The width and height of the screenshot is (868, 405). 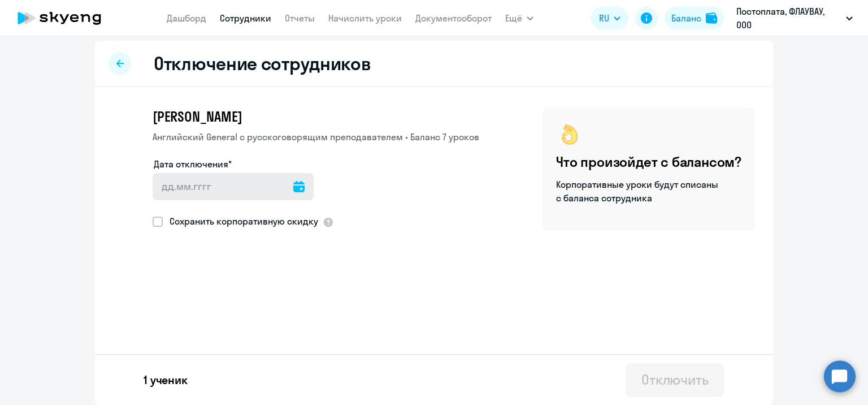 I want to click on div: Баланс, so click(x=686, y=18).